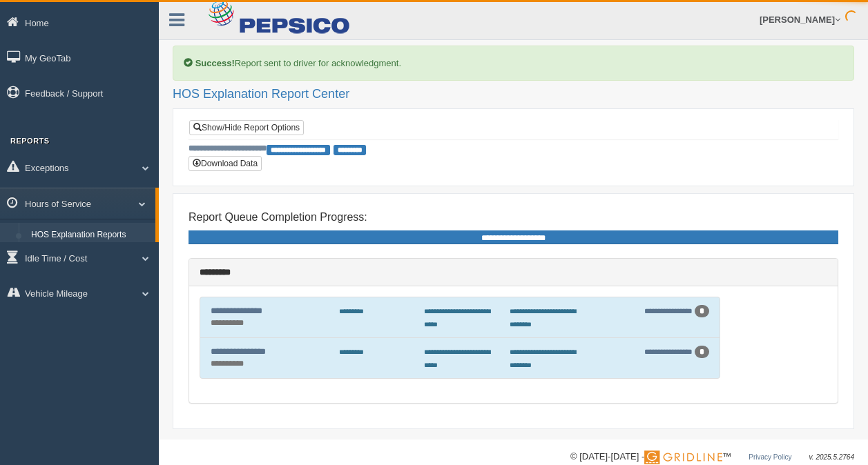  What do you see at coordinates (513, 95) in the screenshot?
I see `h2: HOS Explanation Report Center` at bounding box center [513, 95].